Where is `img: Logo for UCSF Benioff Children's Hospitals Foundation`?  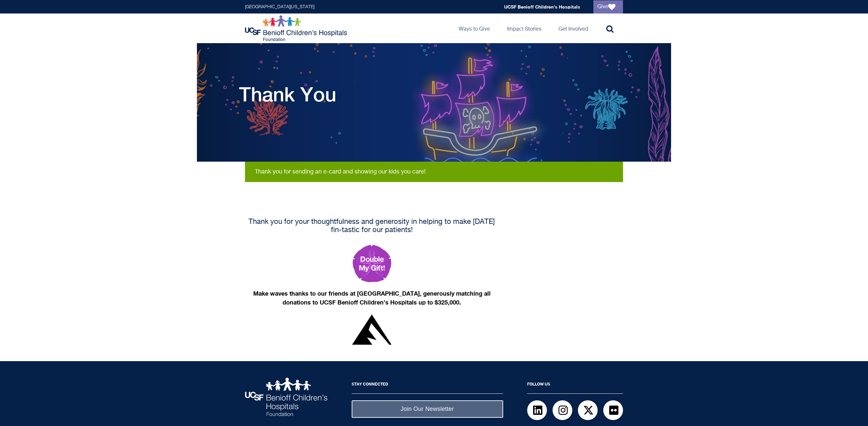 img: Logo for UCSF Benioff Children's Hospitals Foundation is located at coordinates (297, 28).